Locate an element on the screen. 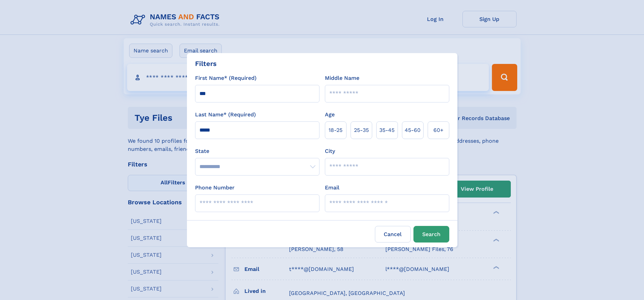 This screenshot has height=300, width=644. label: Email is located at coordinates (332, 188).